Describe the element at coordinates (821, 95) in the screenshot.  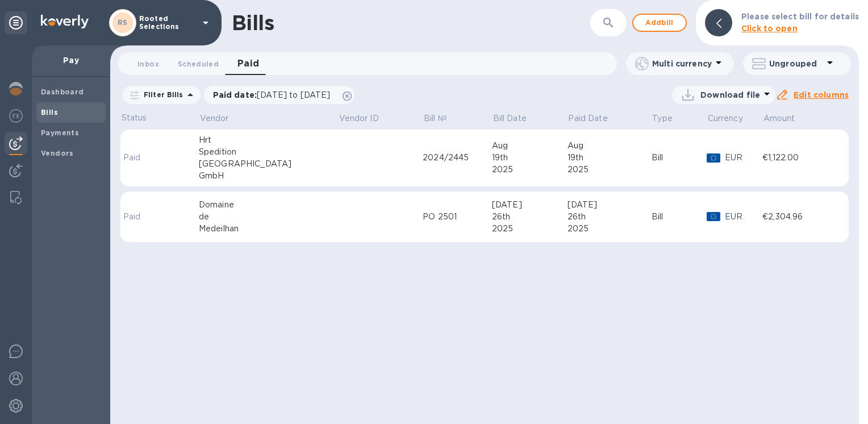
I see `u: Edit columns` at that location.